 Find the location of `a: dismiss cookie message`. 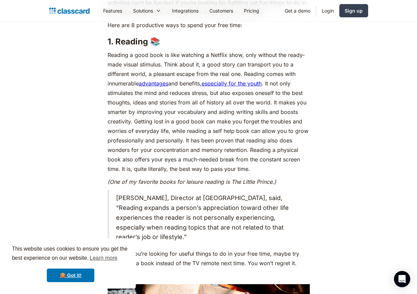

a: dismiss cookie message is located at coordinates (71, 275).